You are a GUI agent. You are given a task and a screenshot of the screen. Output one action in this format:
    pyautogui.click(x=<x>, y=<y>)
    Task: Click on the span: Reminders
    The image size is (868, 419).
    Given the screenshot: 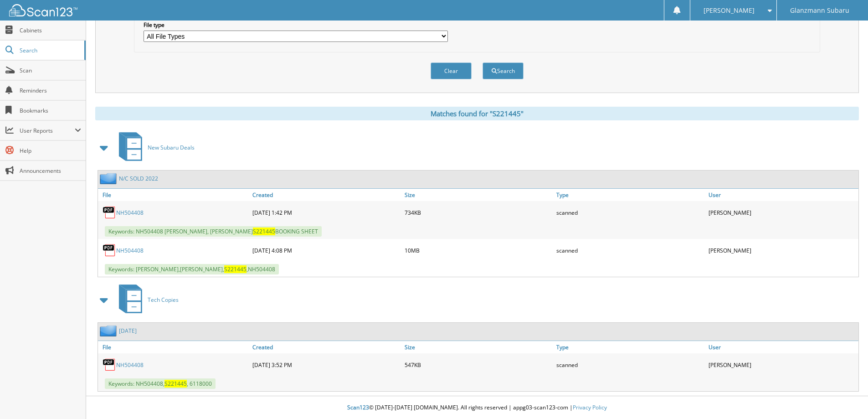 What is the action you would take?
    pyautogui.click(x=50, y=90)
    